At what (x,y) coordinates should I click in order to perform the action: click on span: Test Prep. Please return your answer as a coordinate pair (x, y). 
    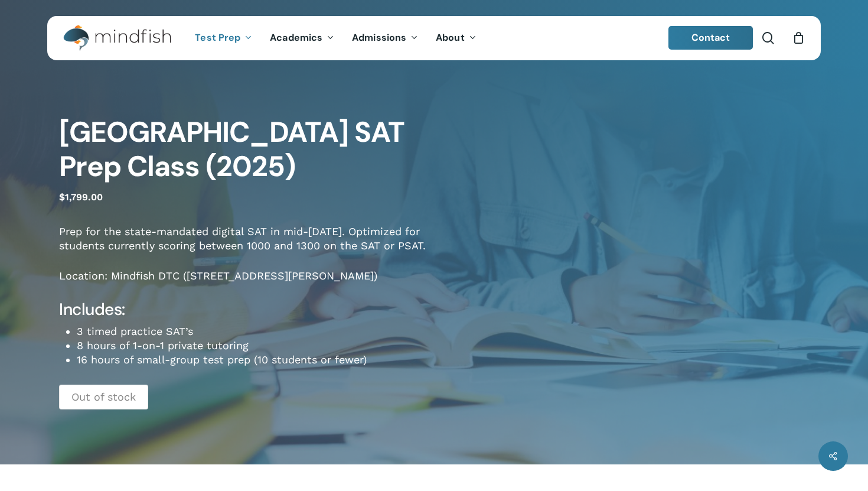
    Looking at the image, I should click on (217, 37).